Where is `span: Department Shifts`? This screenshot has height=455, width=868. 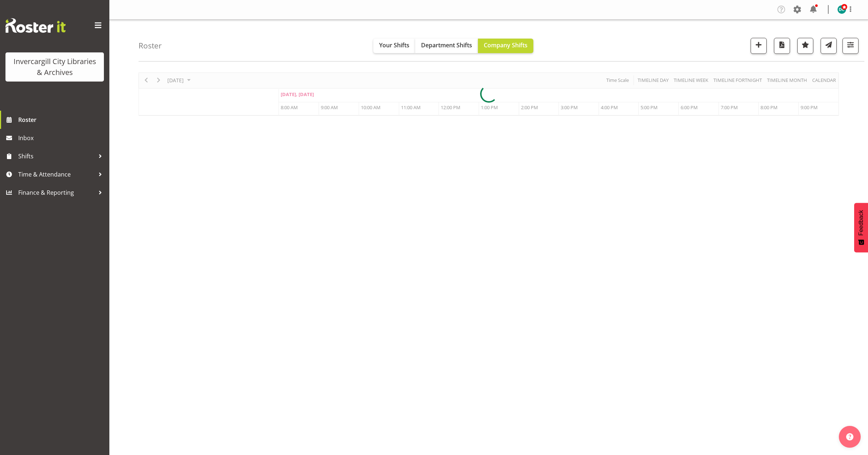 span: Department Shifts is located at coordinates (446, 45).